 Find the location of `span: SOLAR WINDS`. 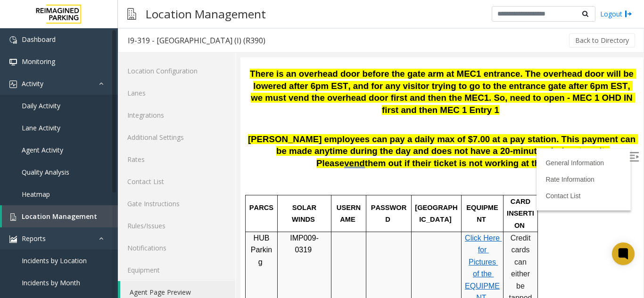

span: SOLAR WINDS is located at coordinates (64, 157).